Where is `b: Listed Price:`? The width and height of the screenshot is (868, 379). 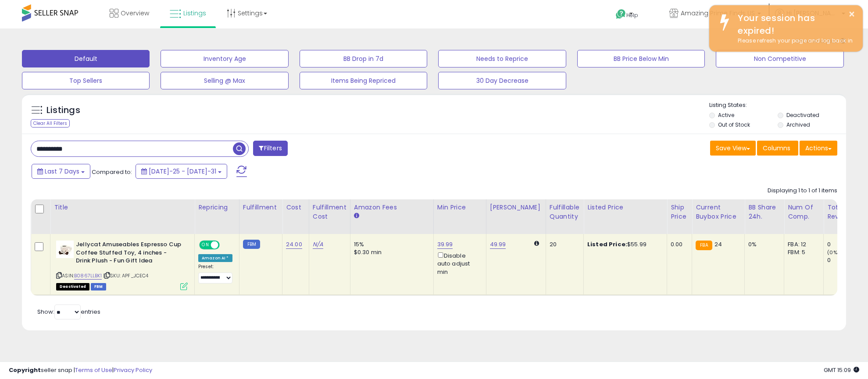 b: Listed Price: is located at coordinates (607, 244).